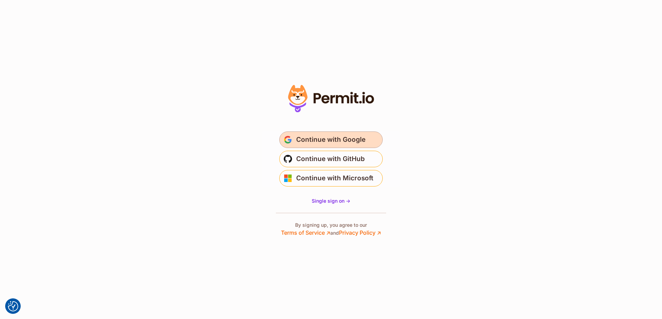  Describe the element at coordinates (335, 179) in the screenshot. I see `span: Continue with Microsoft` at that location.